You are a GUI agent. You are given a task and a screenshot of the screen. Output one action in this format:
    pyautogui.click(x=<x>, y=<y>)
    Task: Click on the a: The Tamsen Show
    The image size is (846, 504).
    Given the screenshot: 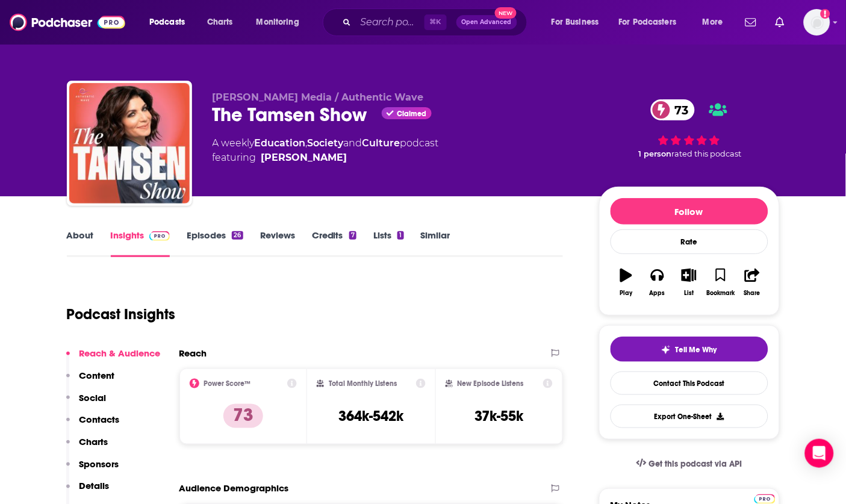 What is the action you would take?
    pyautogui.click(x=129, y=143)
    